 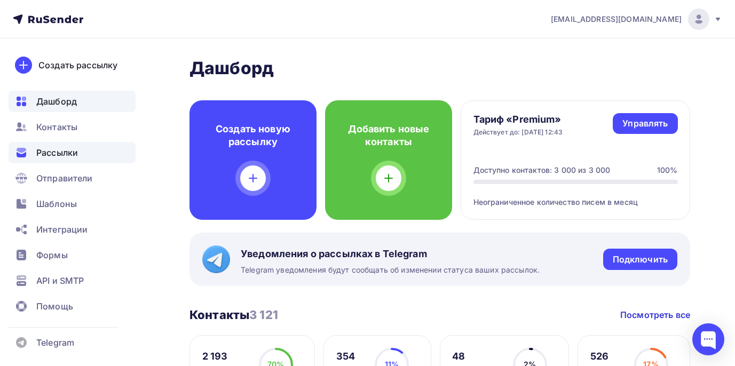 I want to click on span: API и SMTP, so click(x=60, y=281).